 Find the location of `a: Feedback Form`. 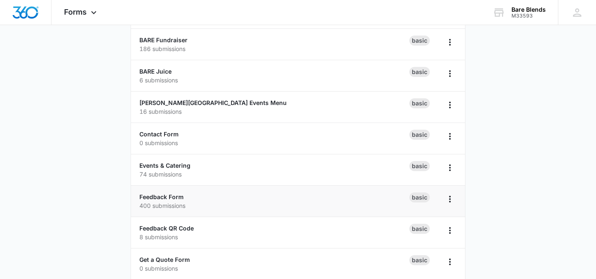

a: Feedback Form is located at coordinates (162, 197).